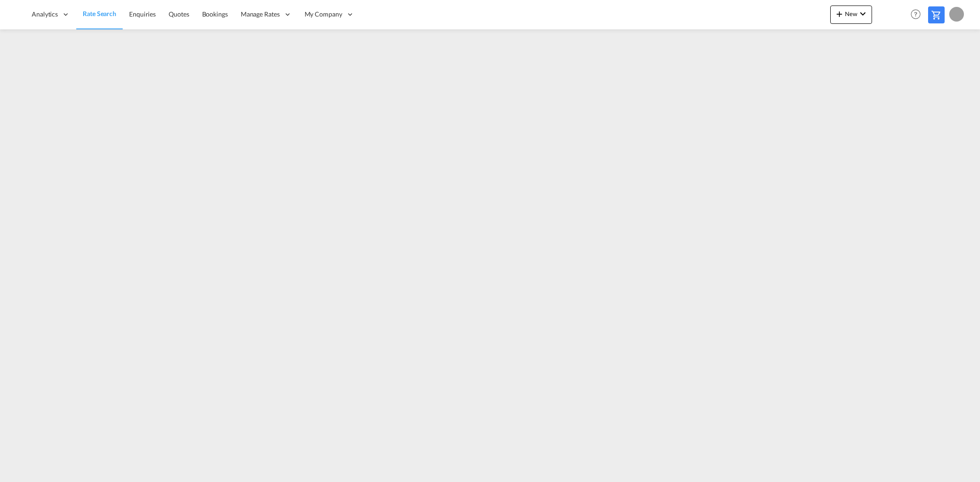  What do you see at coordinates (916, 14) in the screenshot?
I see `span: Help` at bounding box center [916, 14].